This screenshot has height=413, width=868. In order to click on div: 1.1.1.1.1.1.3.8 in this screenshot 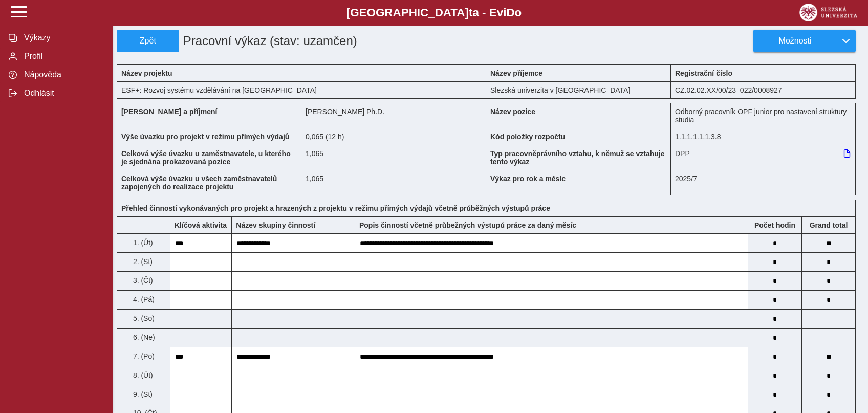, I will do `click(763, 136)`.